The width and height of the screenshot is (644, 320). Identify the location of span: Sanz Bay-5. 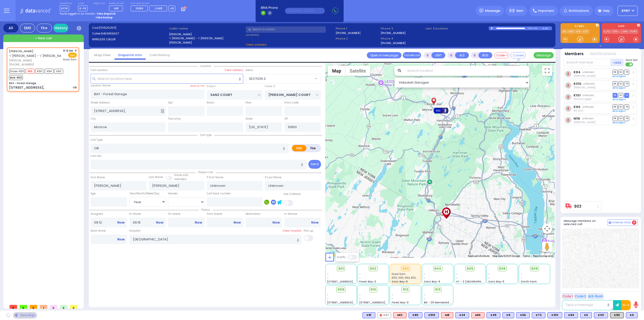
(497, 281).